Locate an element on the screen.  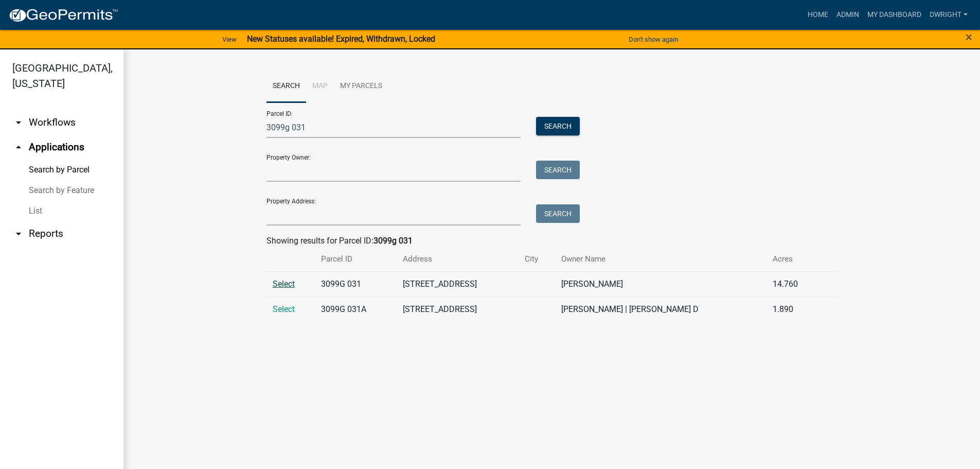
th: City is located at coordinates (536, 259).